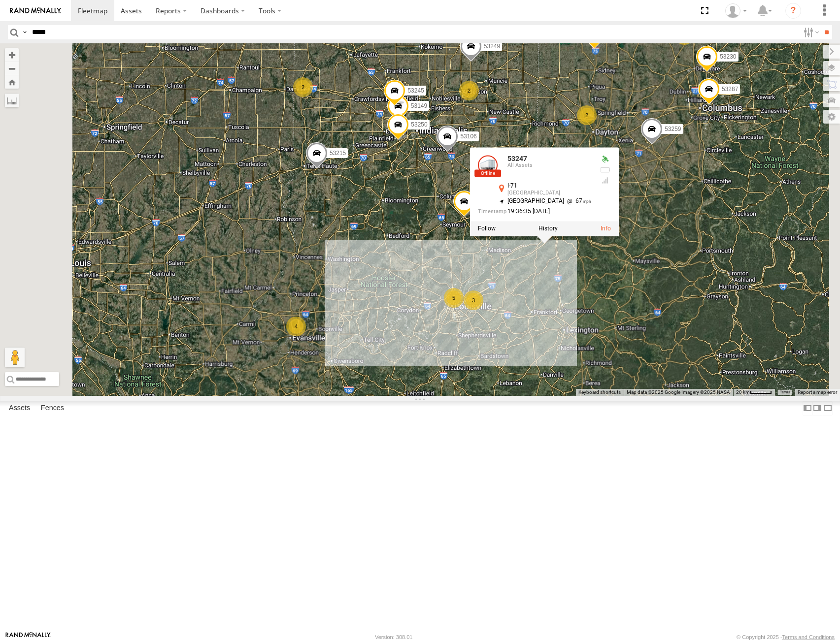 Image resolution: width=840 pixels, height=642 pixels. What do you see at coordinates (15, 358) in the screenshot?
I see `button: Drag Pegman onto the map to open Street View` at bounding box center [15, 358].